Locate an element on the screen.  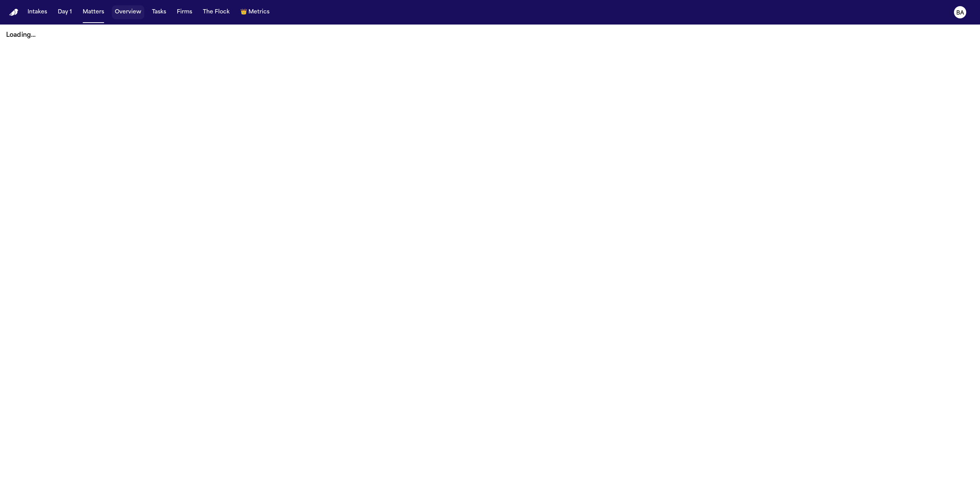
a: Matters is located at coordinates (93, 12).